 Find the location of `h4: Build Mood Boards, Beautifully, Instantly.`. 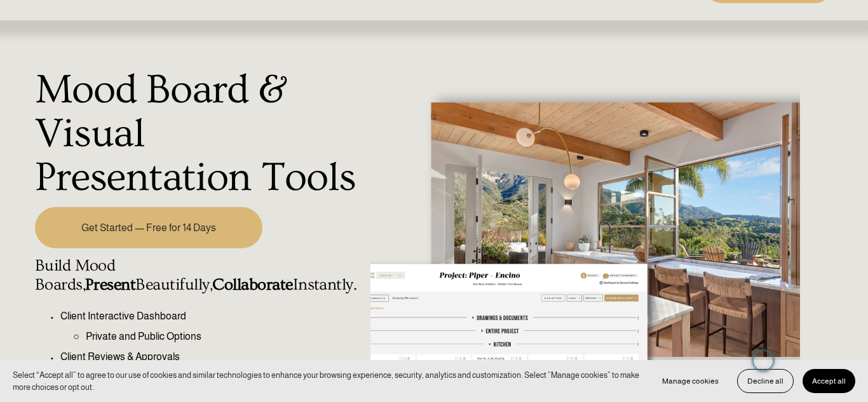

h4: Build Mood Boards, Beautifully, Instantly. is located at coordinates (199, 276).